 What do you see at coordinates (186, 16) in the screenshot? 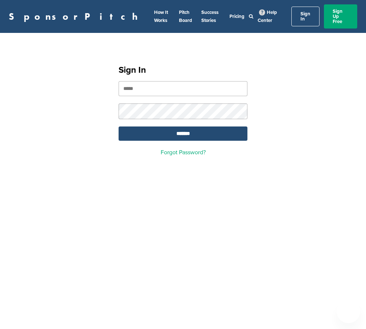
I see `a: Pitch Board` at bounding box center [186, 16].